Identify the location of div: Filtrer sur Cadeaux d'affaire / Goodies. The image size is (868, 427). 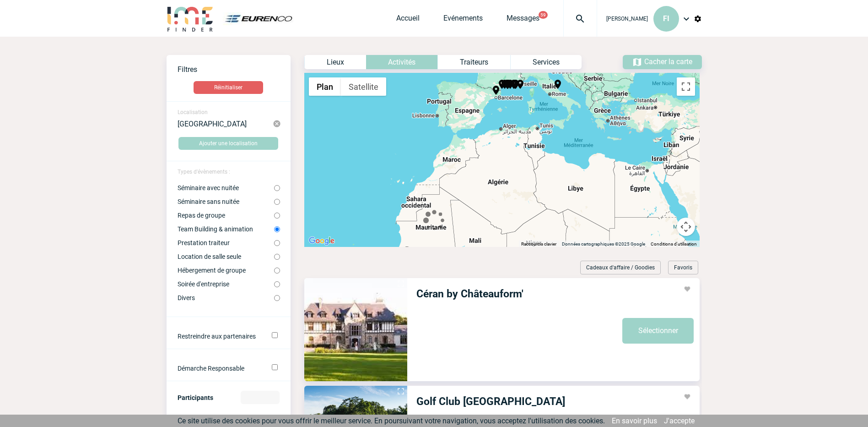
(621, 268).